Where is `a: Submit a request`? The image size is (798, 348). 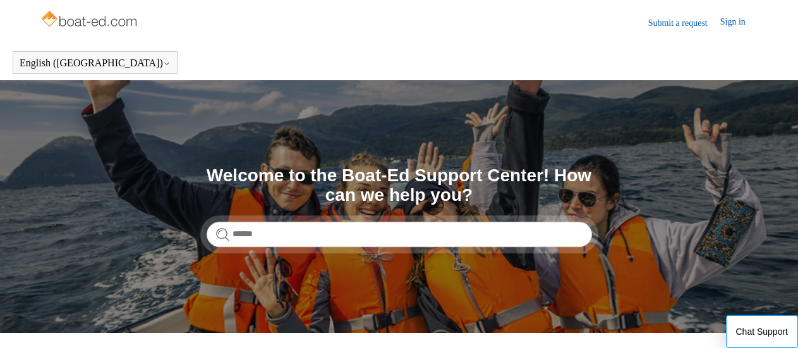
a: Submit a request is located at coordinates (685, 23).